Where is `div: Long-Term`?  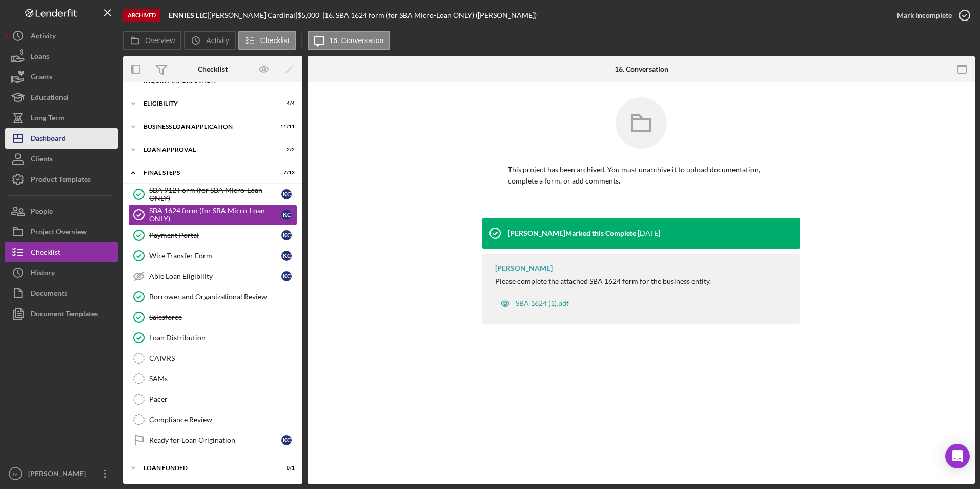 div: Long-Term is located at coordinates (48, 119).